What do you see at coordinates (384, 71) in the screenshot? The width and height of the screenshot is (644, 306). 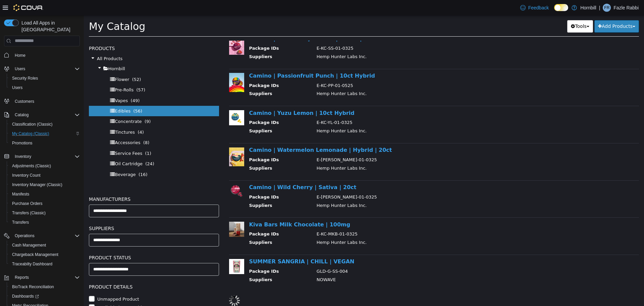 I see `td: E-KC-PP-01-0525` at bounding box center [384, 71].